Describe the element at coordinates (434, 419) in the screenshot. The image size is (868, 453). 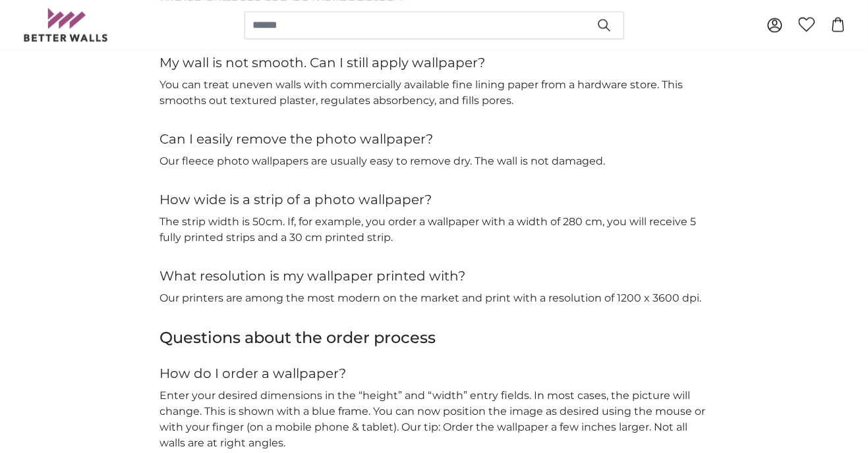
I see `p: Enter your desired dimensions in the “height” and “width” entry fields. In most cases, the pictur...` at that location.